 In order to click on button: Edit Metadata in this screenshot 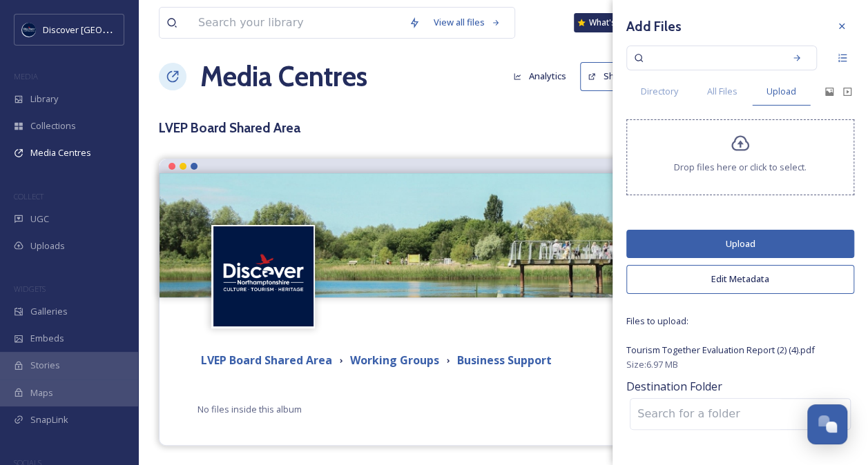, I will do `click(740, 279)`.